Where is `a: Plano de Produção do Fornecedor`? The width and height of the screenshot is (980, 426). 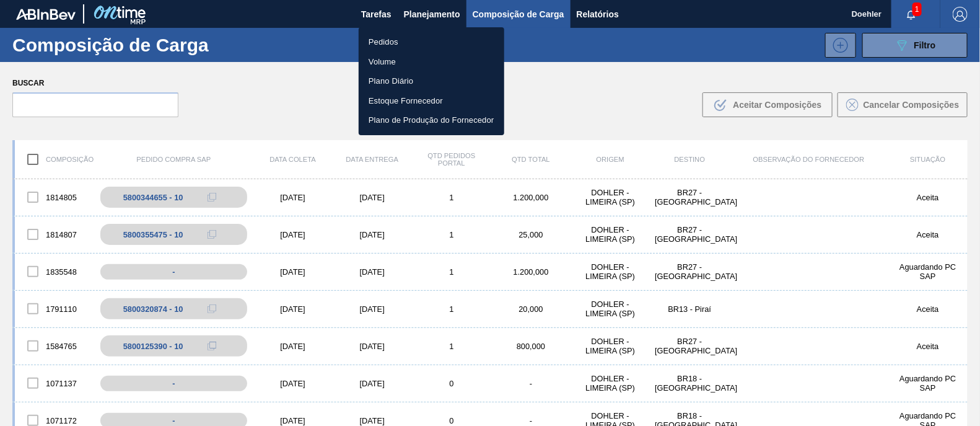
a: Plano de Produção do Fornecedor is located at coordinates (431, 120).